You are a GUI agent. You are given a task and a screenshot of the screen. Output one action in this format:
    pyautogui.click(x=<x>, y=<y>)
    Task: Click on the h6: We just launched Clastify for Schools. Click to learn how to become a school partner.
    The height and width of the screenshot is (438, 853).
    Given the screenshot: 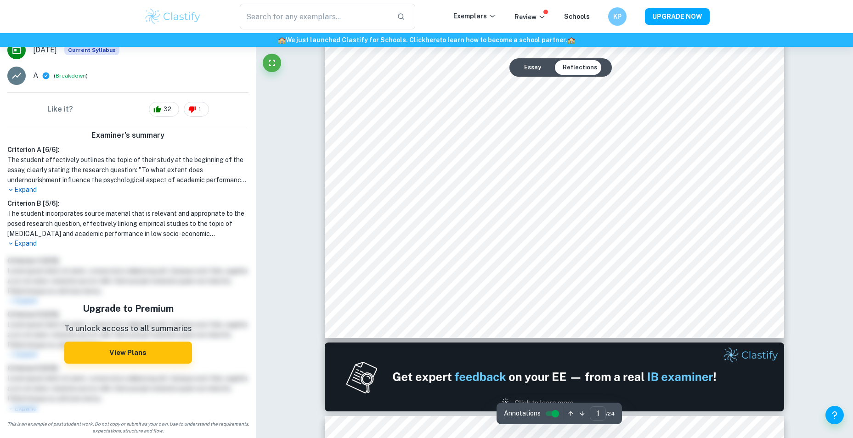 What is the action you would take?
    pyautogui.click(x=426, y=40)
    